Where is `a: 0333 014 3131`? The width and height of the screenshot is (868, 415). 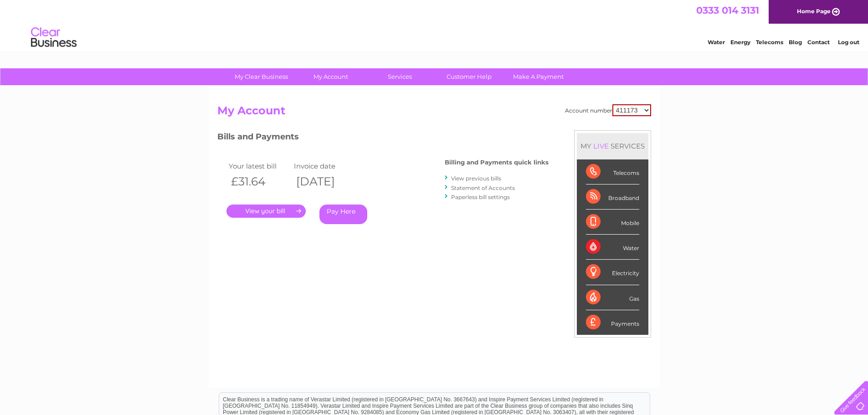
a: 0333 014 3131 is located at coordinates (727, 10).